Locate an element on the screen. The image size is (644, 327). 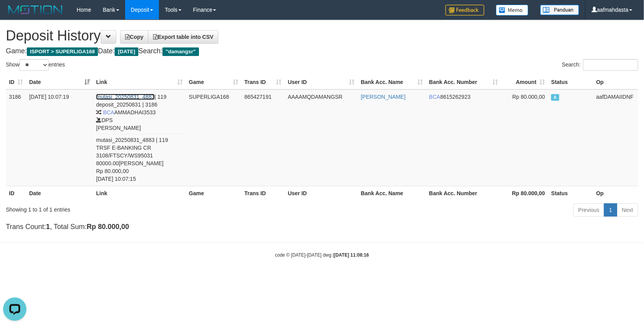
div: Showing 1 to 1 of 1 entries is located at coordinates (134, 208).